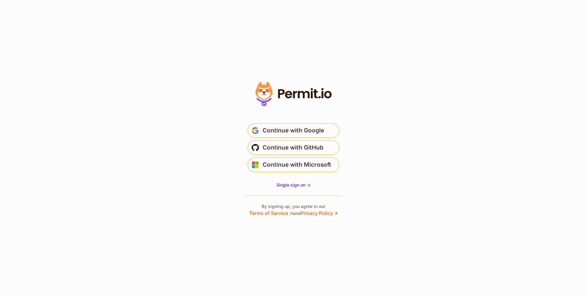 The height and width of the screenshot is (296, 587). Describe the element at coordinates (294, 131) in the screenshot. I see `button: Continue with Google` at that location.